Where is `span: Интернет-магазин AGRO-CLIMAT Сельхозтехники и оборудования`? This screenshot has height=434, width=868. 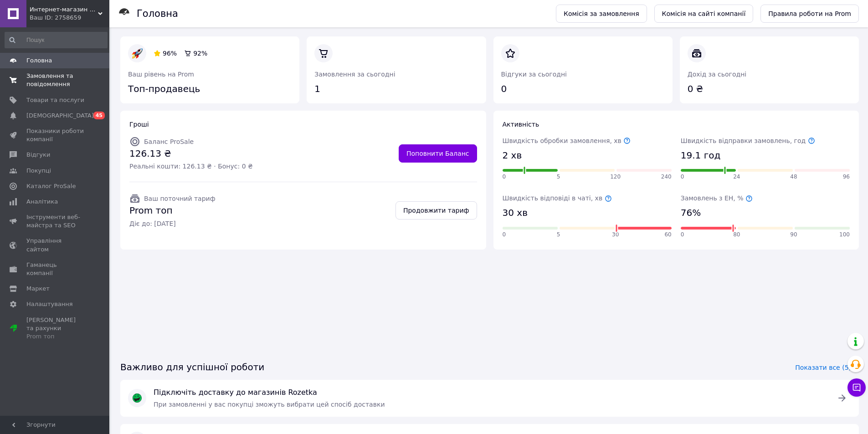 span: Интернет-магазин AGRO-CLIMAT Сельхозтехники и оборудования is located at coordinates (64, 9).